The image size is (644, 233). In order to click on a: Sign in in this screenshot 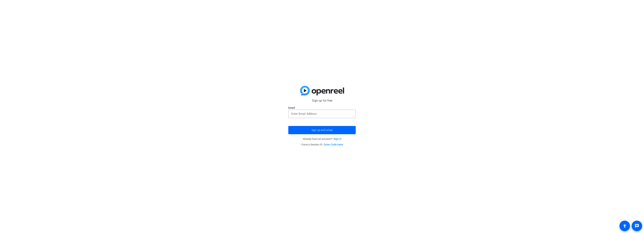, I will do `click(338, 139)`.